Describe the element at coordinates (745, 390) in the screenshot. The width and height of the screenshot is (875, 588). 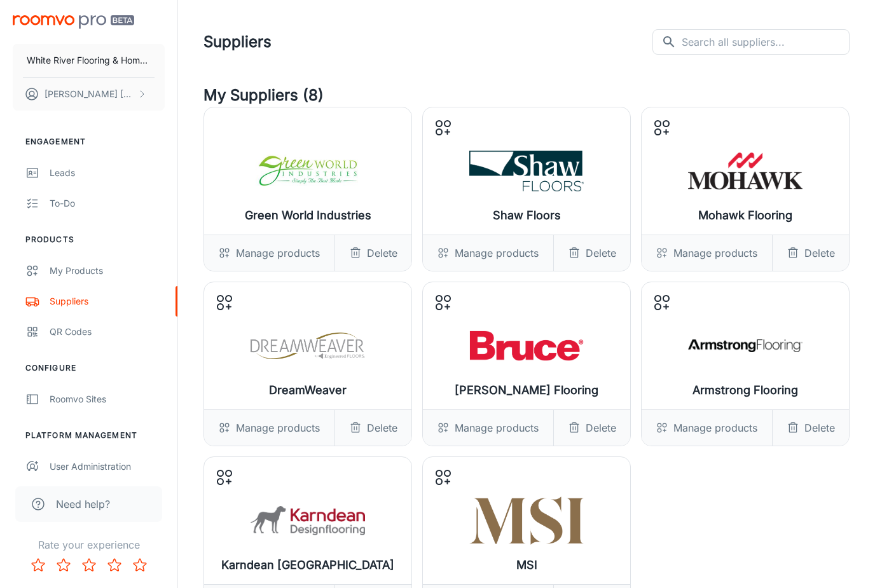
I see `h6: Armstrong Flooring` at that location.